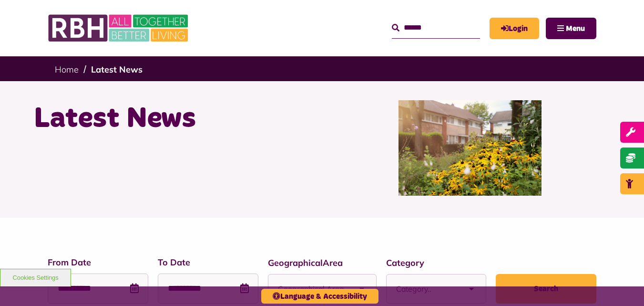  What do you see at coordinates (320, 296) in the screenshot?
I see `button: Language & Accessibility` at bounding box center [320, 296].